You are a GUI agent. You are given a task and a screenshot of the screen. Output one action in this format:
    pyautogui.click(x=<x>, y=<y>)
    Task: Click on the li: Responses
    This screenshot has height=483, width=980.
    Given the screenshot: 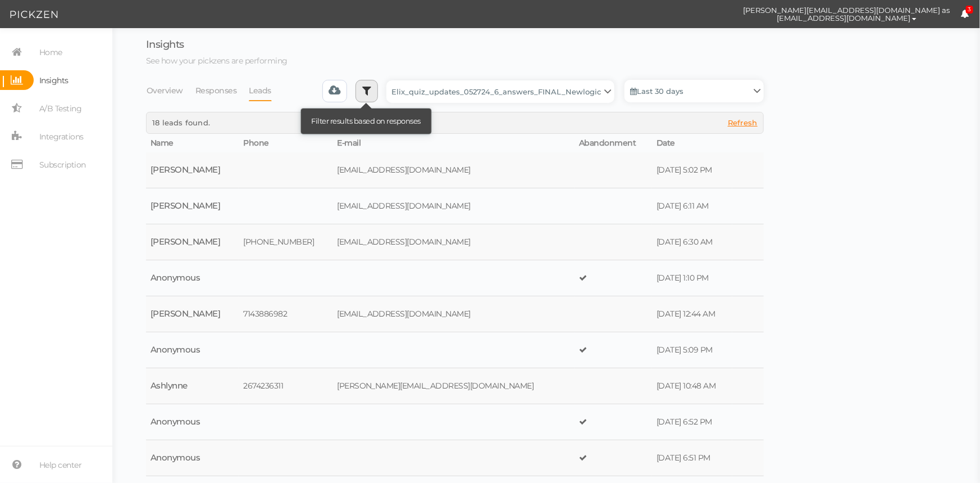 What is the action you would take?
    pyautogui.click(x=222, y=91)
    